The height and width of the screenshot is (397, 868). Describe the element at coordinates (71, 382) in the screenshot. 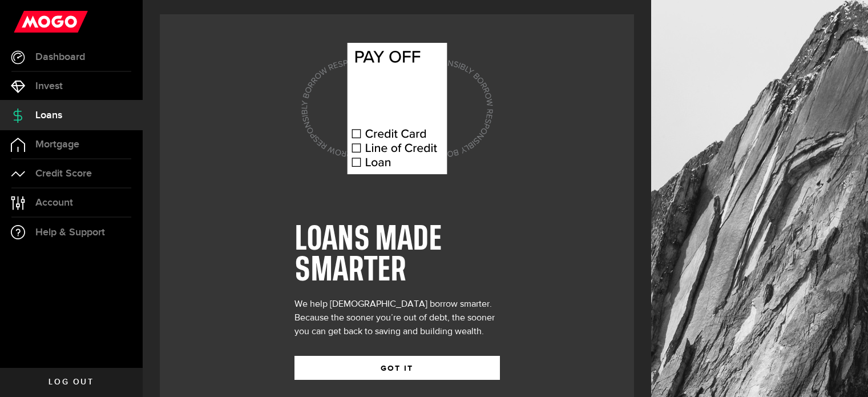

I see `span: Log out` at that location.